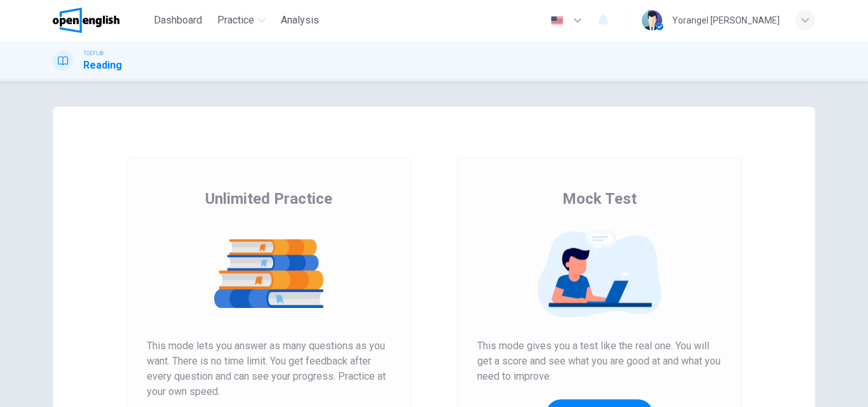  I want to click on a: Analysis, so click(300, 20).